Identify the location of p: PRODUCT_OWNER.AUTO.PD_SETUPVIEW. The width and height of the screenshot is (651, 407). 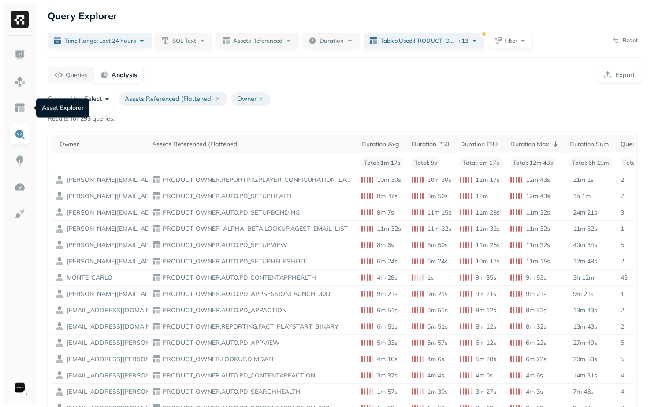
(257, 245).